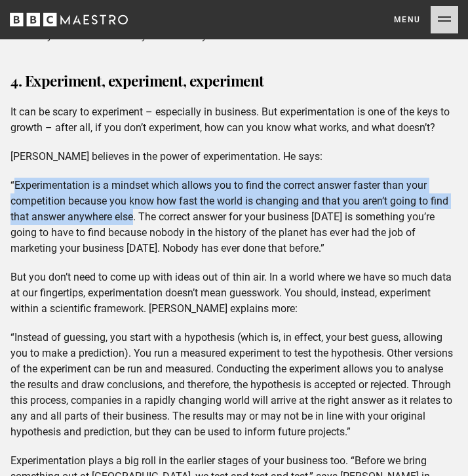  I want to click on svg: BBC Maestro, so click(69, 19).